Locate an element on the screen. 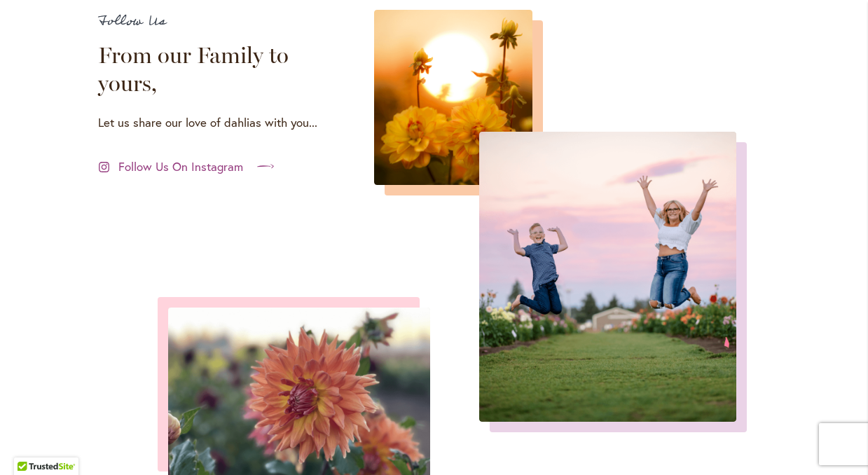 The width and height of the screenshot is (868, 475). img: instagram-3.png is located at coordinates (608, 277).